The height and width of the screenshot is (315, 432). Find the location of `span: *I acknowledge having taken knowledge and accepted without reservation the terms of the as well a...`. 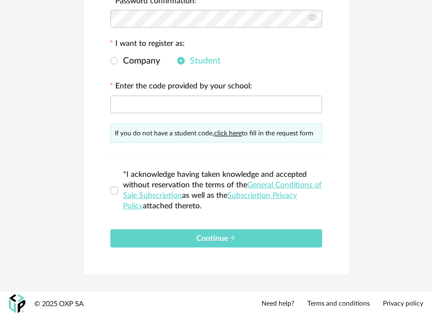

span: *I acknowledge having taken knowledge and accepted without reservation the terms of the as well a... is located at coordinates (223, 190).